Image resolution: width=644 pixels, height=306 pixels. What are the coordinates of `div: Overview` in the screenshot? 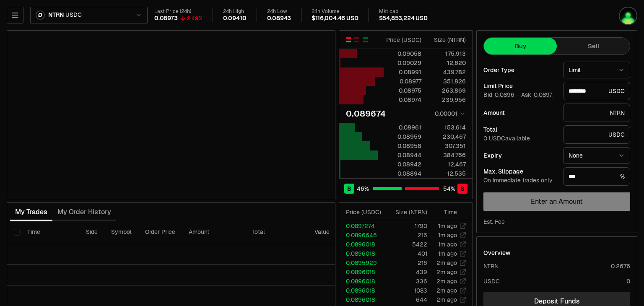 It's located at (497, 252).